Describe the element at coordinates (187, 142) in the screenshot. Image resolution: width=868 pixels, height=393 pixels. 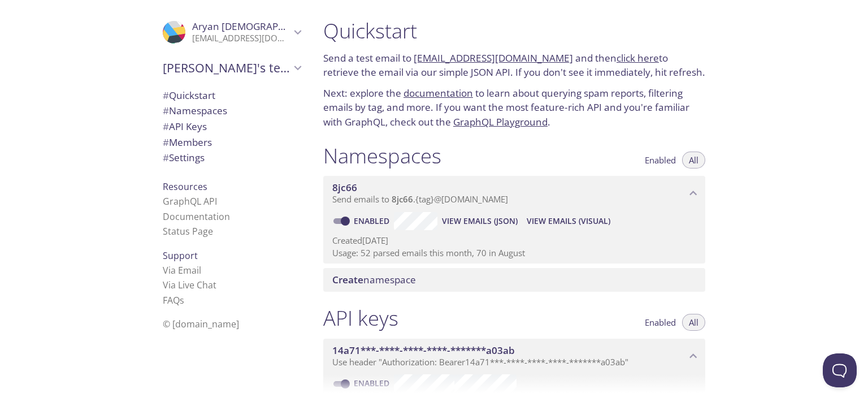
I see `span: Members` at that location.